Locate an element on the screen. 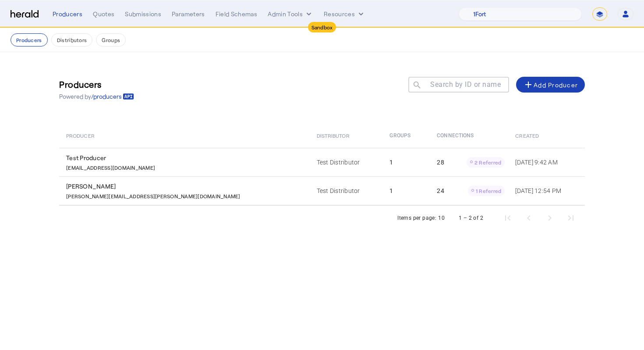  div: Submissions is located at coordinates (143, 14).